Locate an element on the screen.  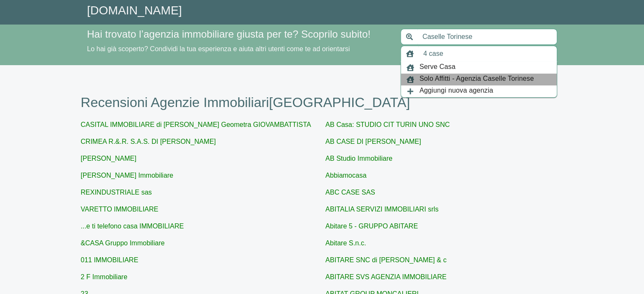
input: Inserisci nome agenzia immobiliare is located at coordinates (488, 54).